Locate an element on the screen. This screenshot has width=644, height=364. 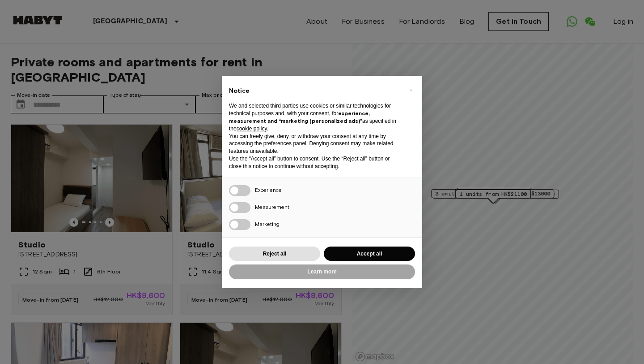
h2: Notice is located at coordinates (314, 91).